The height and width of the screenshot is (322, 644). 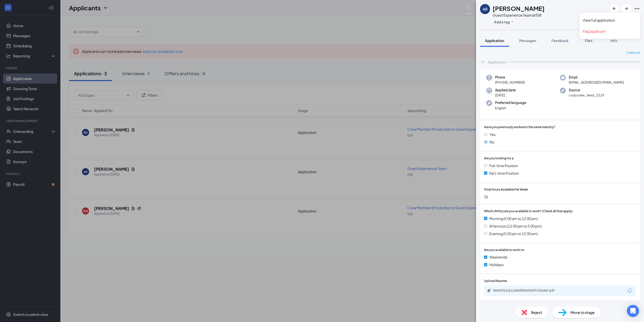 I want to click on span: Which shift(s) are you available to work? (Check all that apply), so click(x=528, y=211).